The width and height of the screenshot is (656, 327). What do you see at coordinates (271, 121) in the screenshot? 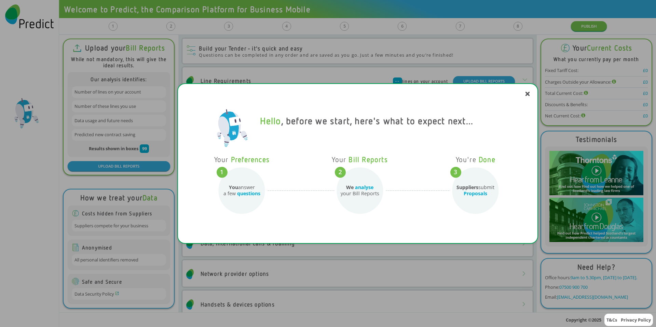
I see `span: Hello` at bounding box center [271, 121].